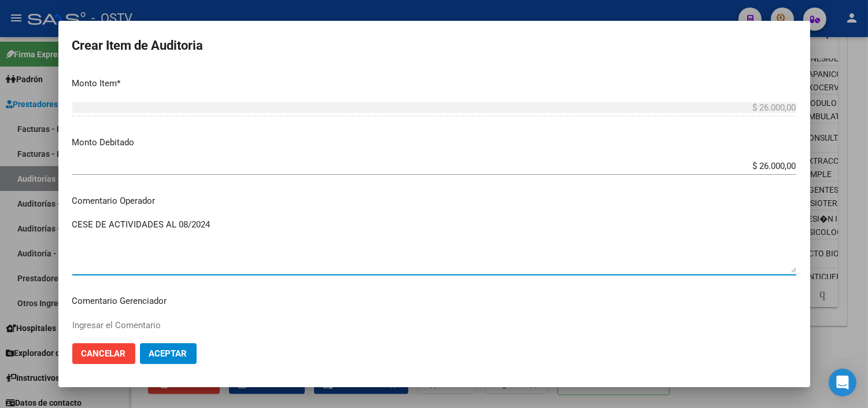 This screenshot has width=868, height=408. What do you see at coordinates (434, 201) in the screenshot?
I see `p: Comentario Operador` at bounding box center [434, 201].